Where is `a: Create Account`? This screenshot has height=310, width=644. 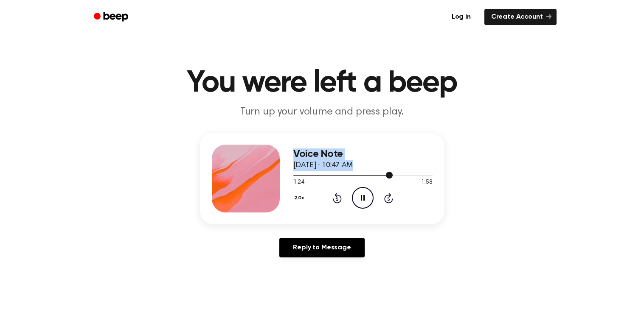 a: Create Account is located at coordinates (520, 17).